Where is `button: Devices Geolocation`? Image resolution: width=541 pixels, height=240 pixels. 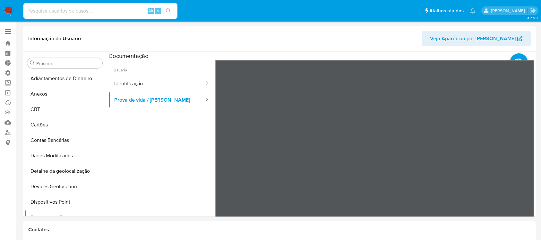 button: Devices Geolocation is located at coordinates (65, 186).